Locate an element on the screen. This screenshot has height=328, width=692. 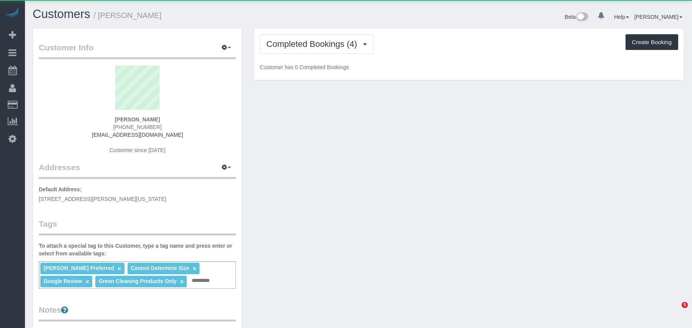
a: Automaid Logo is located at coordinates (12, 13).